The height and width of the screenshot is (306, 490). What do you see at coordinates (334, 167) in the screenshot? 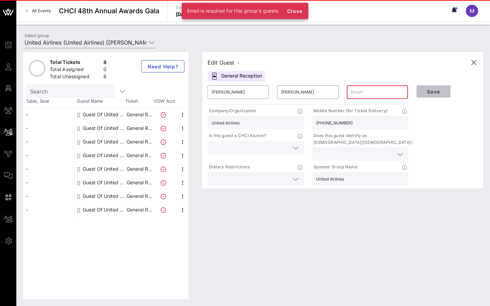
I see `p: Sponsor Group Name` at bounding box center [334, 167].